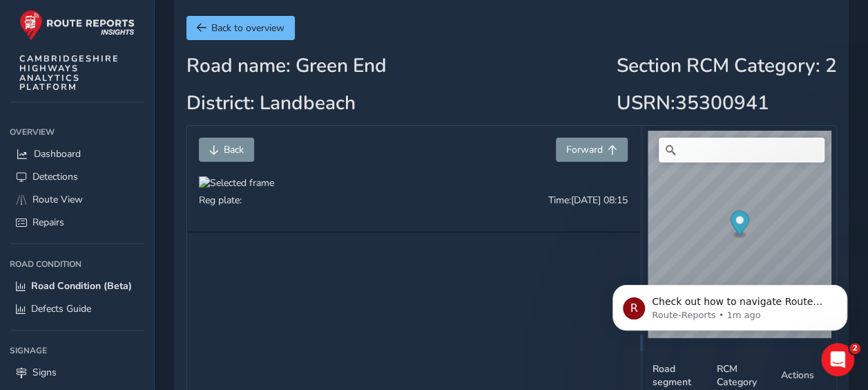 The width and height of the screenshot is (868, 390). What do you see at coordinates (77, 350) in the screenshot?
I see `div: Signage` at bounding box center [77, 350].